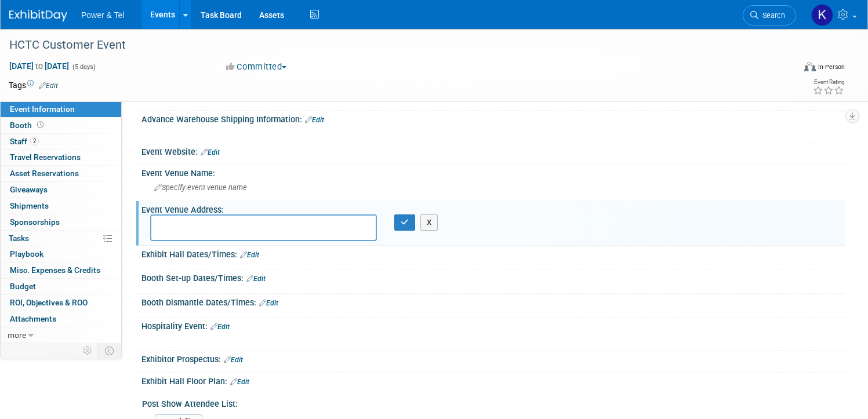 This screenshot has width=868, height=419. What do you see at coordinates (88, 351) in the screenshot?
I see `td: Personalize Event Tab Strip` at bounding box center [88, 351].